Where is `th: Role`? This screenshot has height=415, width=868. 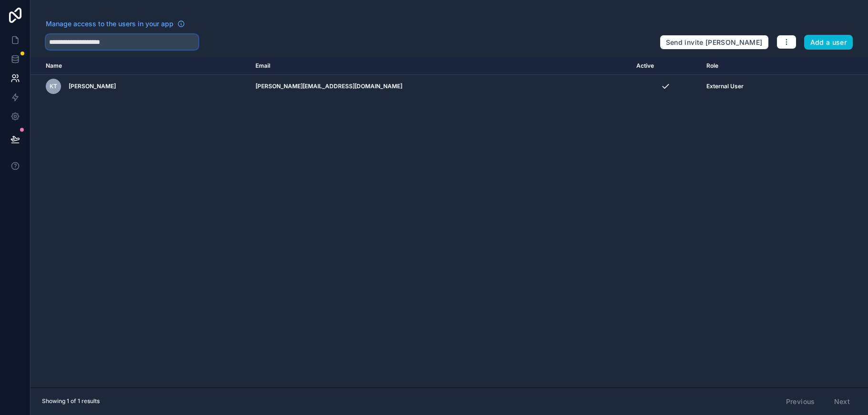 th: Role is located at coordinates (759, 66).